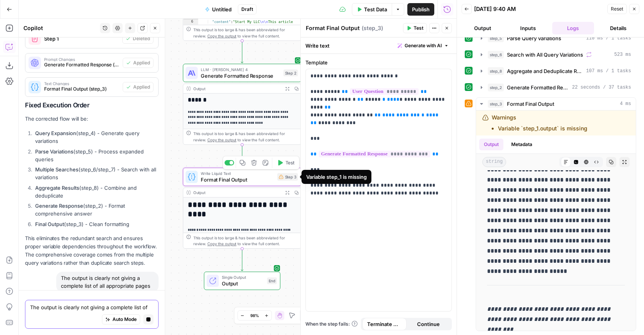 Image resolution: width=644 pixels, height=335 pixels. I want to click on g: Edge from step_3 to end, so click(242, 260).